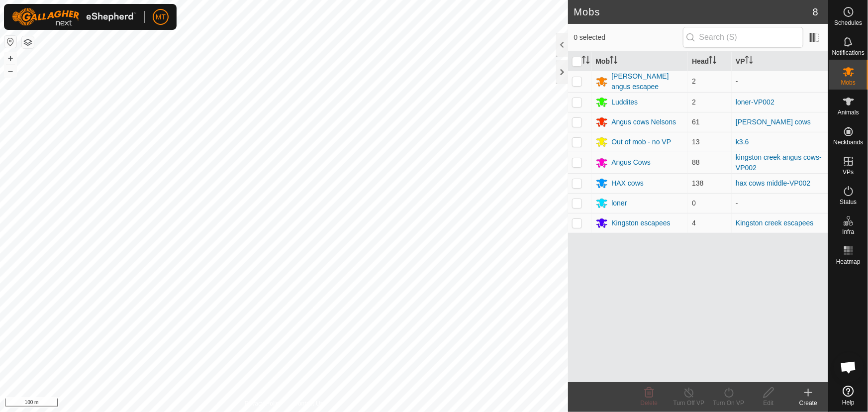  What do you see at coordinates (694, 223) in the screenshot?
I see `span: 4` at bounding box center [694, 223].